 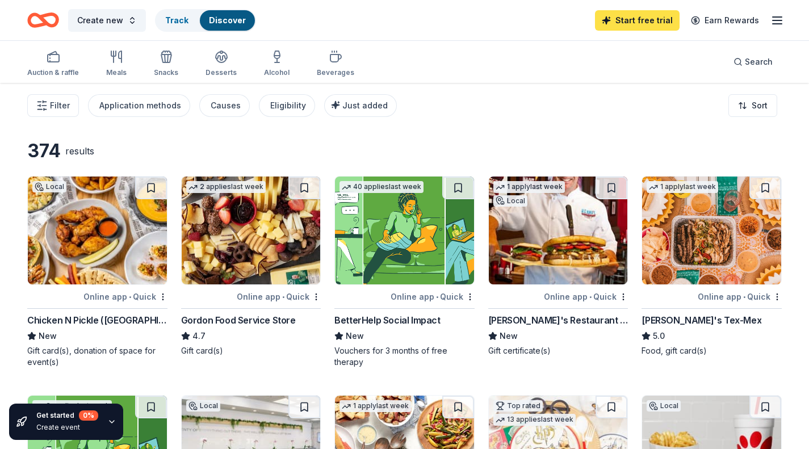 What do you see at coordinates (199, 336) in the screenshot?
I see `span: 4.7` at bounding box center [199, 336].